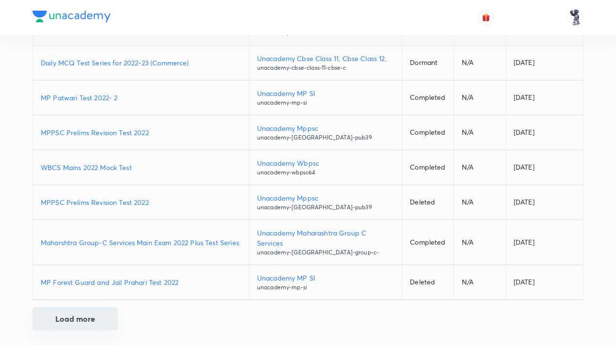 The image size is (616, 345). Describe the element at coordinates (325, 63) in the screenshot. I see `a: Unacademy Cbse Class 11, Cbse Class 12,unacademy-cbse-class-11-cbse-c` at that location.